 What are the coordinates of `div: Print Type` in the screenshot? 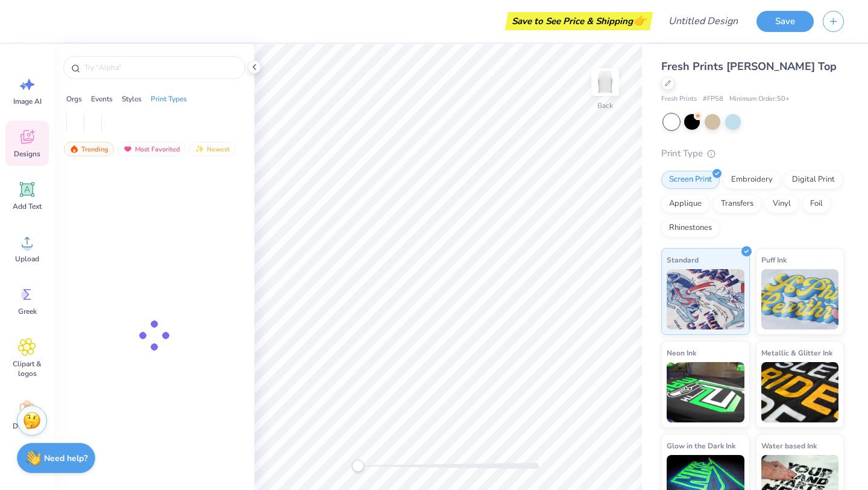 It's located at (752, 153).